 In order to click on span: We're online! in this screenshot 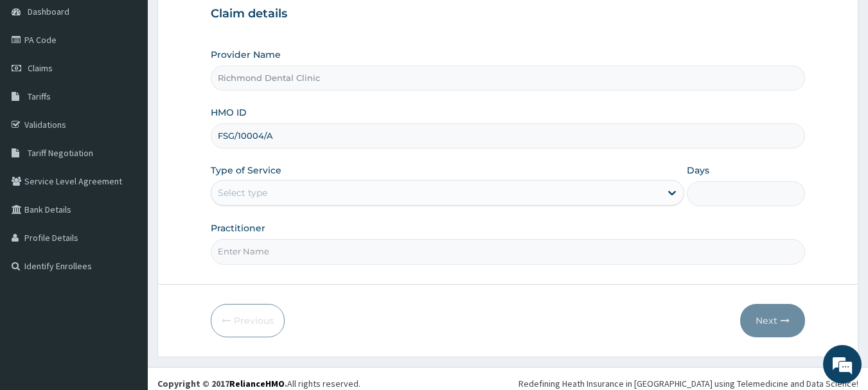, I will do `click(126, 179)`.